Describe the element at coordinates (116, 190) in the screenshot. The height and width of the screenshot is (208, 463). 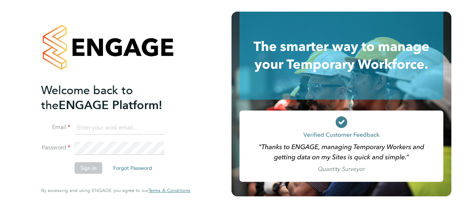
I see `span: By accessing and using ENGAGE you agree to our` at that location.